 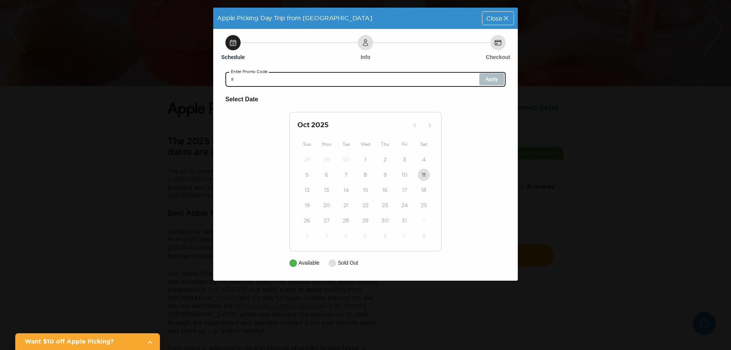 I want to click on div: Wed, so click(x=365, y=144).